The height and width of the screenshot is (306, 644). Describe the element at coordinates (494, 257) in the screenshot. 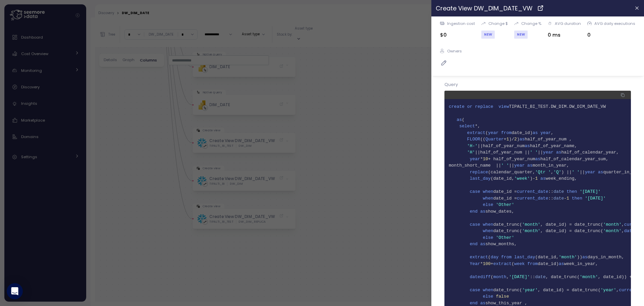

I see `span: day` at that location.